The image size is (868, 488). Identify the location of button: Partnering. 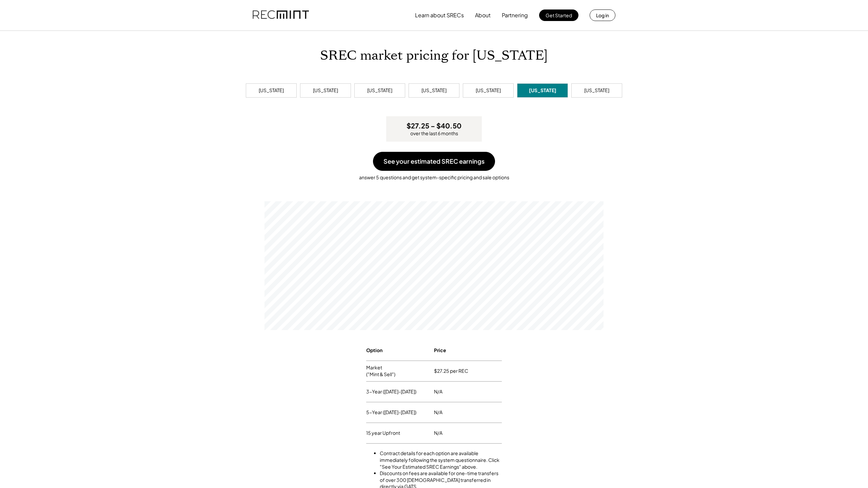
(515, 15).